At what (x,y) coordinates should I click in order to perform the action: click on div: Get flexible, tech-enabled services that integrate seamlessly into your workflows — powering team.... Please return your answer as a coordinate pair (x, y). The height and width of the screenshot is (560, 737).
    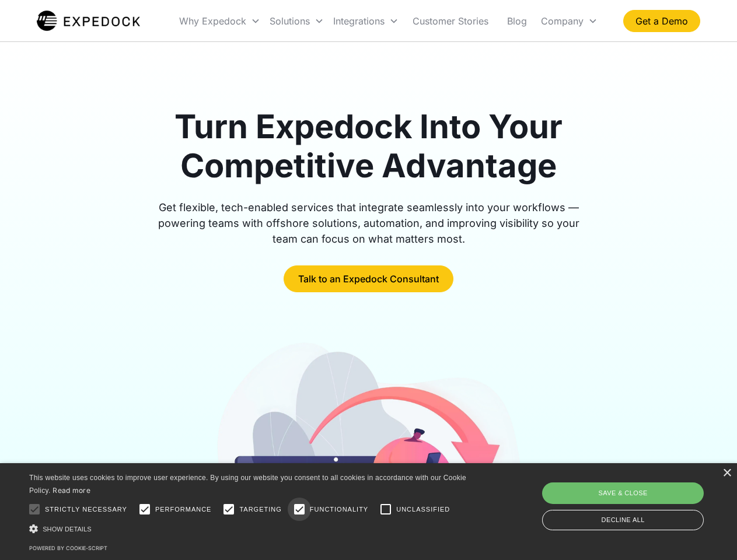
    Looking at the image, I should click on (368, 223).